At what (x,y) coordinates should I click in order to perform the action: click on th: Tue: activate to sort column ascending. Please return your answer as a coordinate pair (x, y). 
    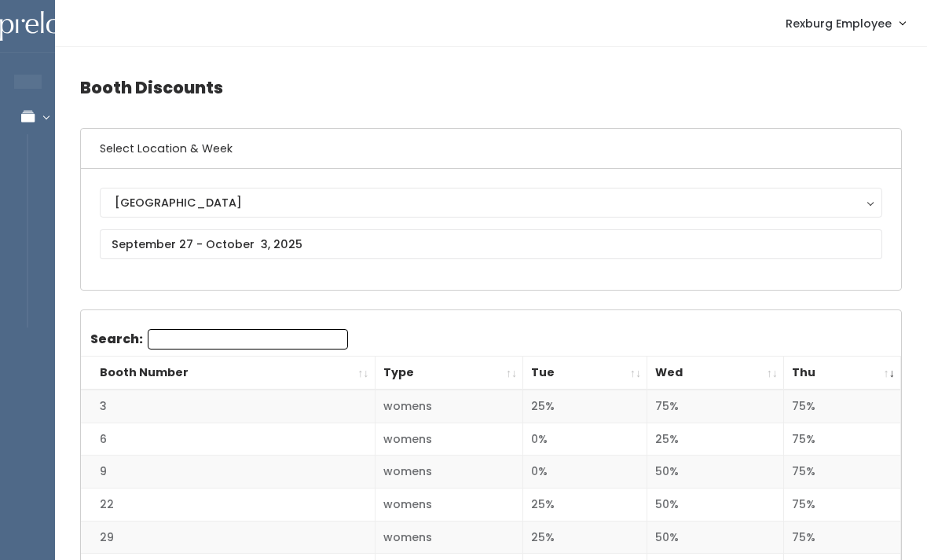
    Looking at the image, I should click on (585, 373).